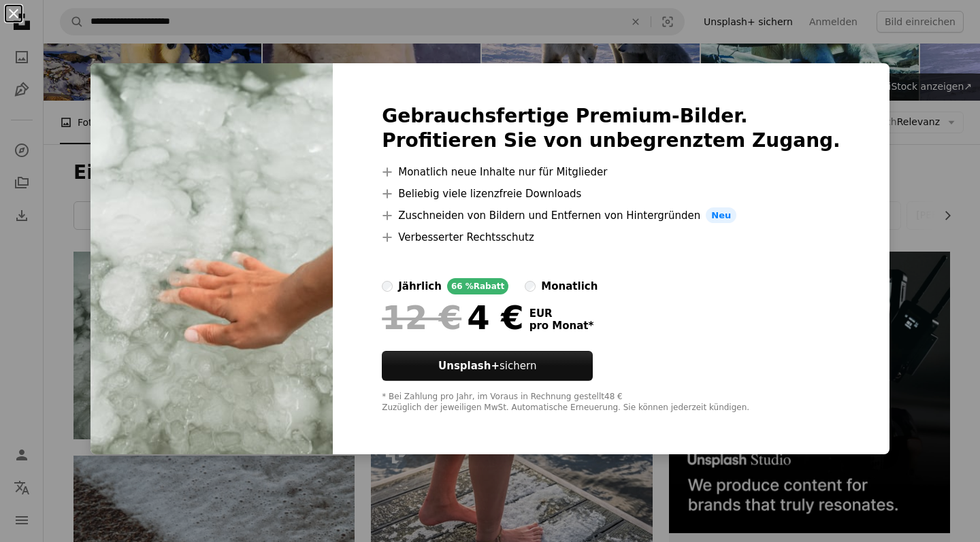 This screenshot has height=542, width=980. Describe the element at coordinates (453, 318) in the screenshot. I see `div: 4 €` at that location.